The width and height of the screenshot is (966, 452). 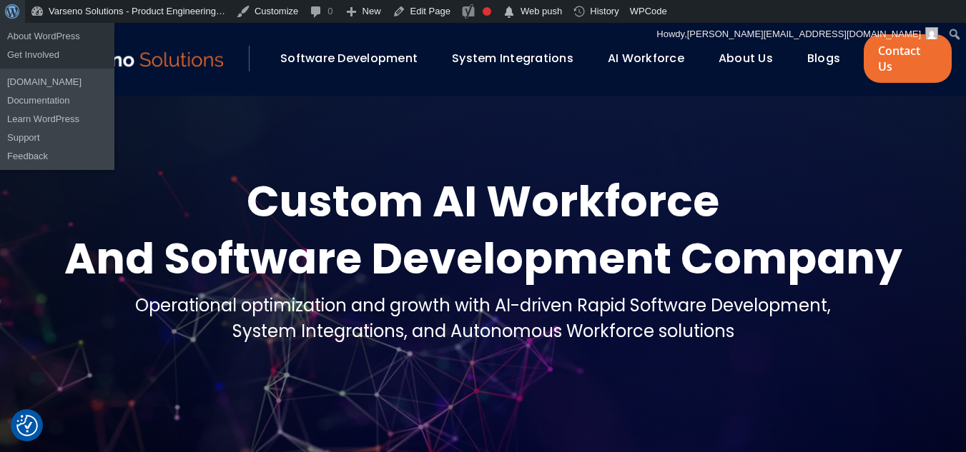 What do you see at coordinates (483, 202) in the screenshot?
I see `div: Custom AI Workforce` at bounding box center [483, 202].